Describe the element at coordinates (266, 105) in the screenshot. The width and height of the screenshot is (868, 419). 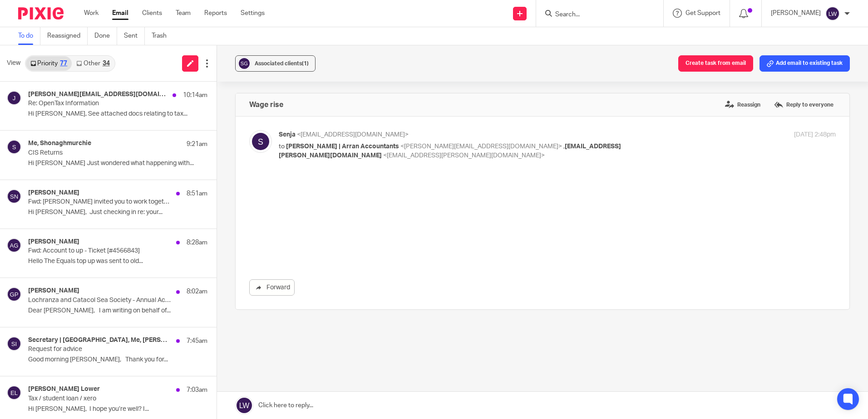
I see `h4: Wage rise` at that location.